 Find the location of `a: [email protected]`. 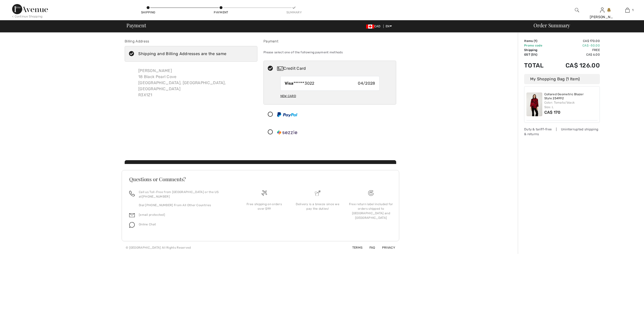

a: [email protected] is located at coordinates (152, 215).